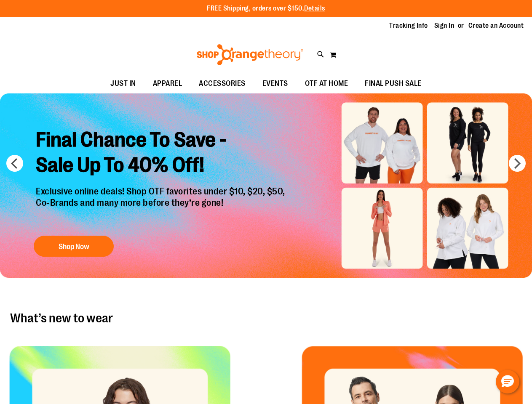  What do you see at coordinates (393, 83) in the screenshot?
I see `span: FINAL PUSH SALE` at bounding box center [393, 83].